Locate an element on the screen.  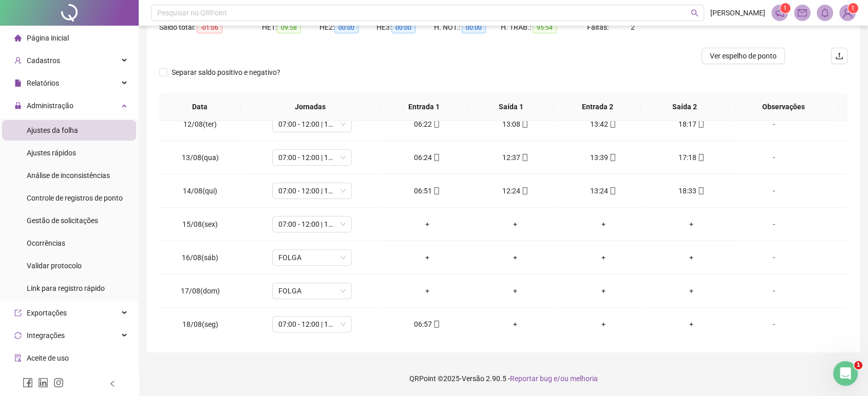
span: Cadastros is located at coordinates (43, 61).